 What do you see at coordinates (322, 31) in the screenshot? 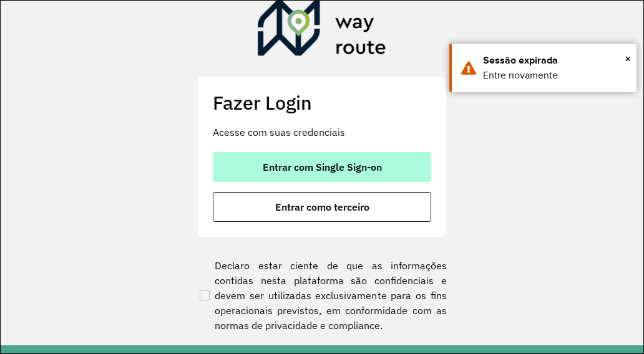
I see `img: Roteirizador AmbevTech` at bounding box center [322, 31].